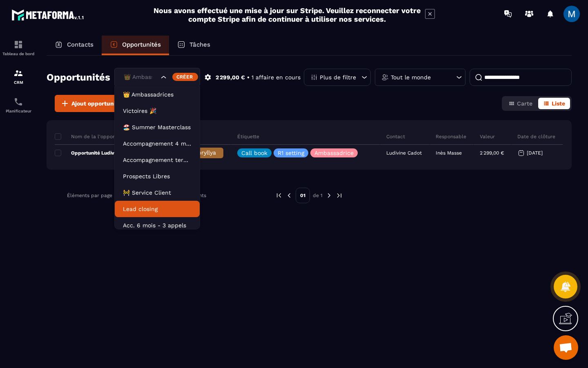 This screenshot has width=588, height=368. Describe the element at coordinates (91, 104) in the screenshot. I see `button: Ajout opportunité` at that location.